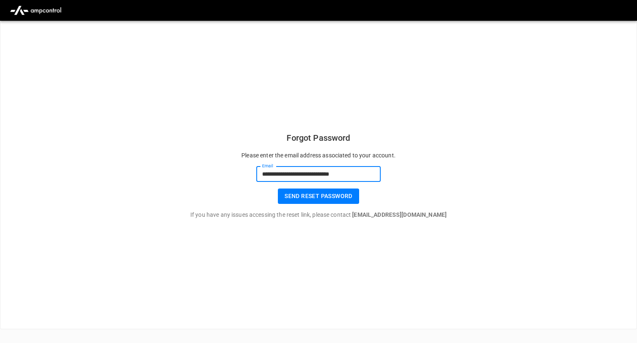 The width and height of the screenshot is (637, 343). Describe the element at coordinates (268, 166) in the screenshot. I see `label: Email` at that location.